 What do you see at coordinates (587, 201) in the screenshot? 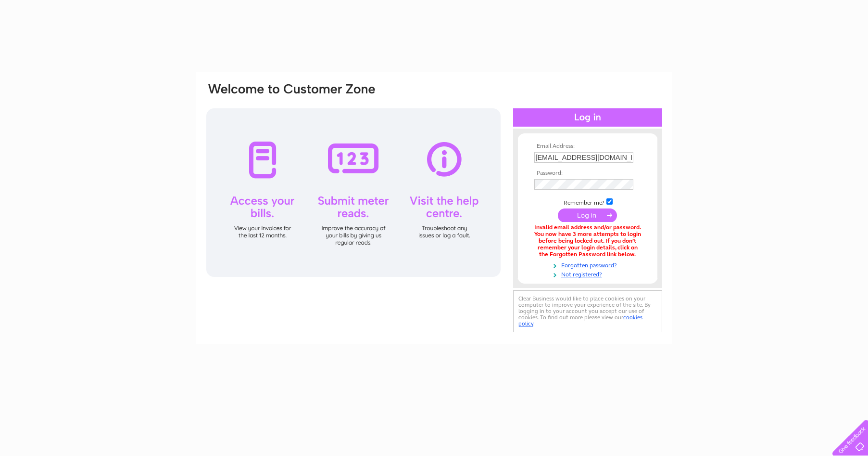
I see `td: Remember me?` at bounding box center [587, 201].